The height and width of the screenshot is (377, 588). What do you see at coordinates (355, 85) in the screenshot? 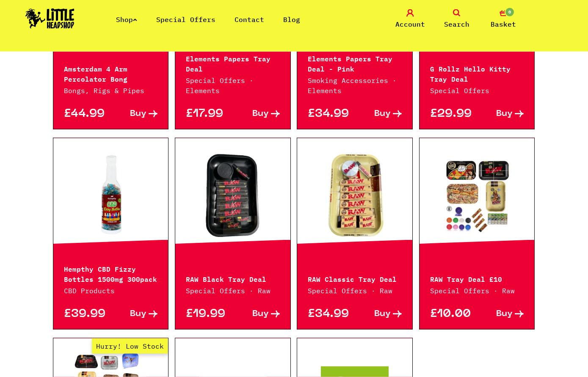
I see `p: Smoking Accessories · Elements` at bounding box center [355, 85].